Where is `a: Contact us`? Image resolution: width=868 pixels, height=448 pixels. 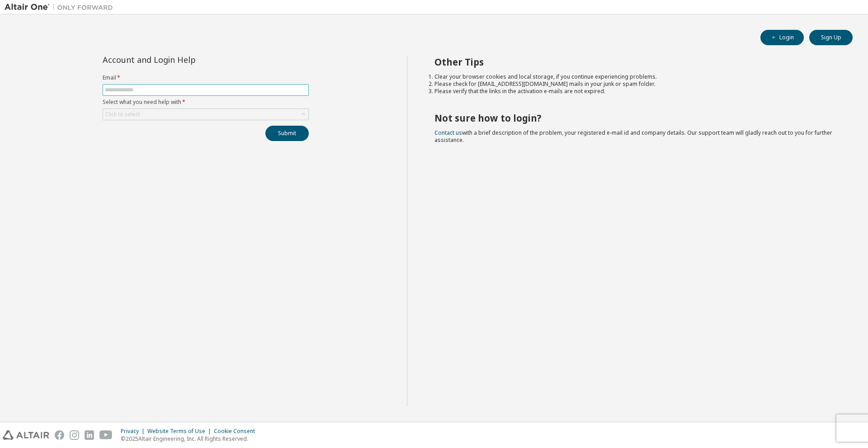
a: Contact us is located at coordinates (448, 132).